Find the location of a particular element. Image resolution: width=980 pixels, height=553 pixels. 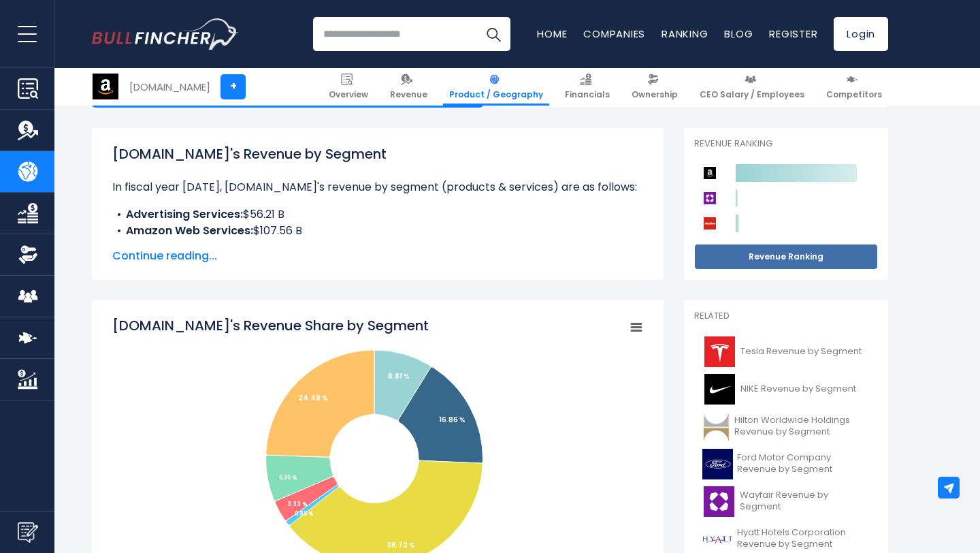

a: Blog is located at coordinates (738, 33).